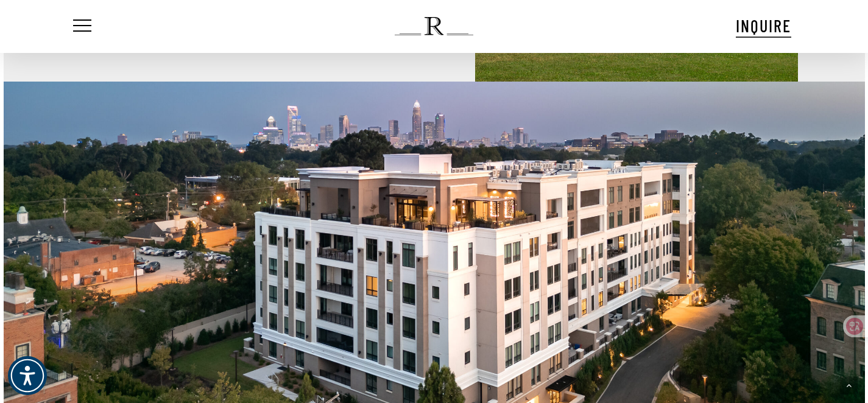 The image size is (868, 403). Describe the element at coordinates (763, 26) in the screenshot. I see `span: INQUIRE` at that location.